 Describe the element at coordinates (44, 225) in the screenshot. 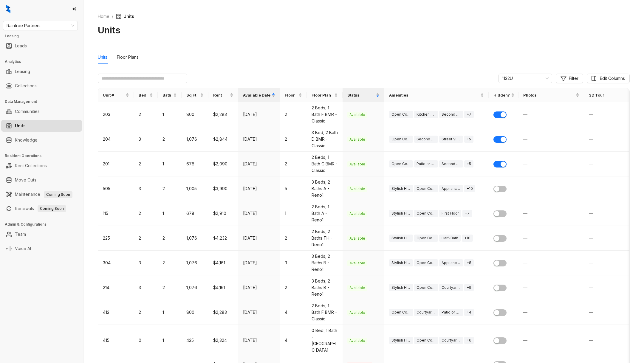

I see `h3: Admin & Configurations` at that location.